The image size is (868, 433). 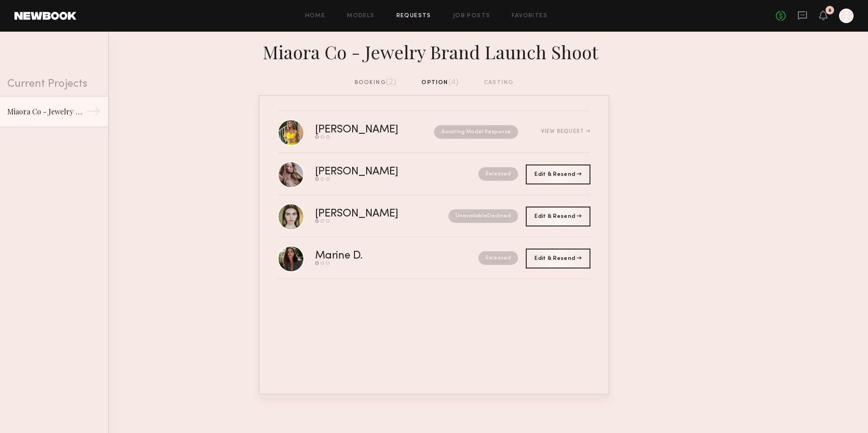 What do you see at coordinates (846, 16) in the screenshot?
I see `a: J` at bounding box center [846, 16].